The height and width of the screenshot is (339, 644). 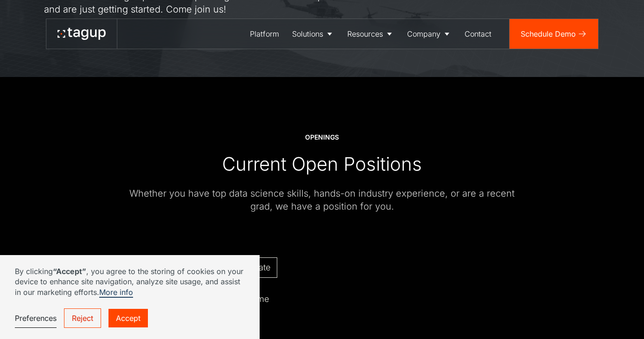 What do you see at coordinates (370, 34) in the screenshot?
I see `a: Resources` at bounding box center [370, 34].